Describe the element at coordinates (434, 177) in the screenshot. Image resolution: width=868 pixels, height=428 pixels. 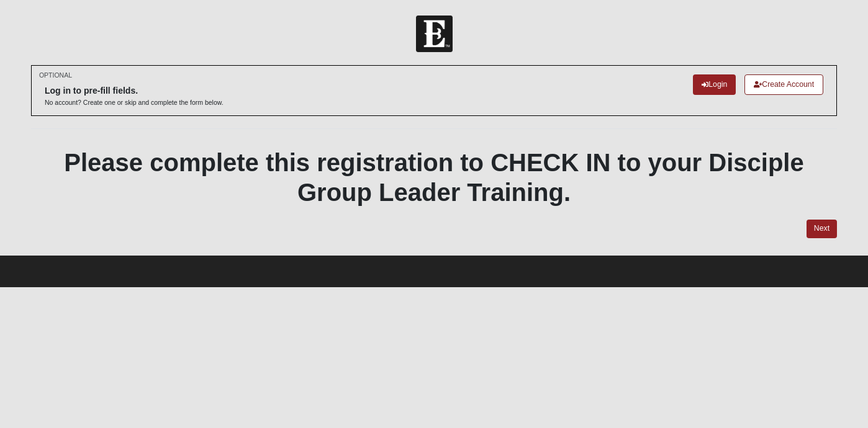
I see `h2: Please complete this registration to CHECK IN to your Disciple Group Leader Training.` at that location.